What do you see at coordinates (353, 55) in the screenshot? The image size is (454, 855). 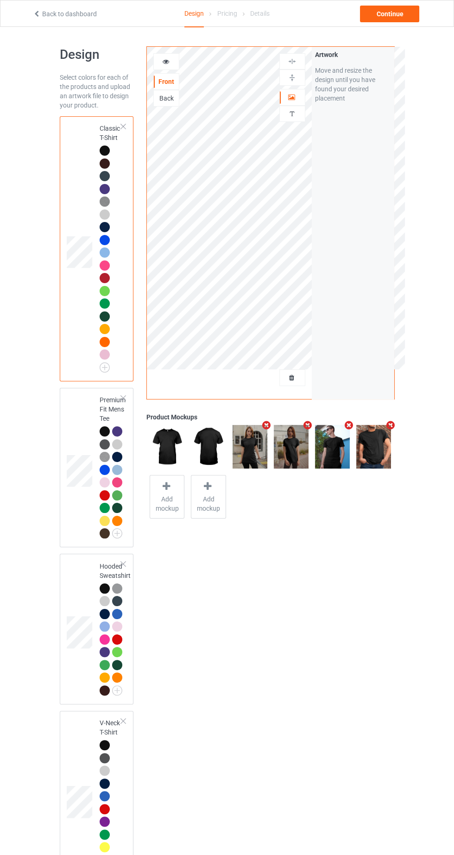 I see `div: Artwork` at bounding box center [353, 55].